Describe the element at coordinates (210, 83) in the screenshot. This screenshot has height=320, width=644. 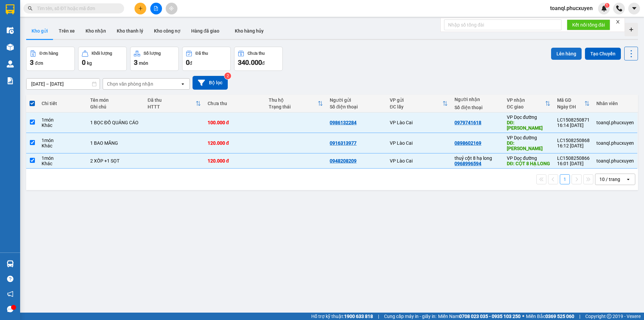
I see `button: Bộ lọc` at that location.